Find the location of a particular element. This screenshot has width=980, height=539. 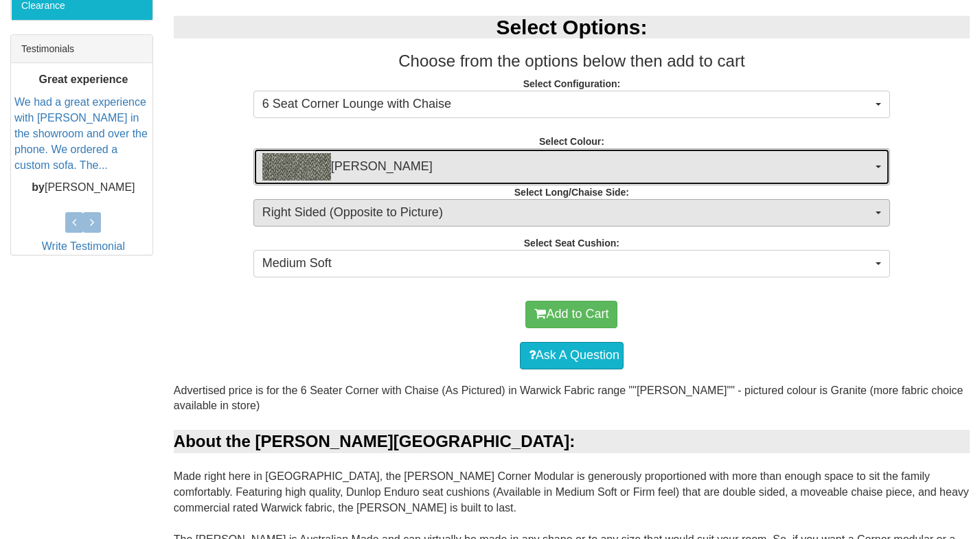

strong: Select Long/Chaise Side: is located at coordinates (571, 192).